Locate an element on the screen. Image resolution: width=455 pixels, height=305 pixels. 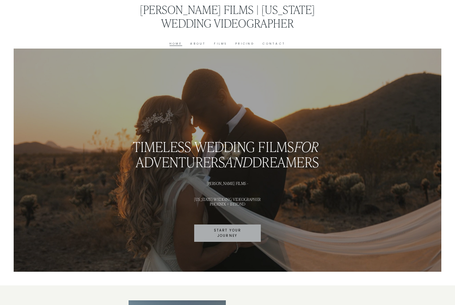
h2: timeless wedding films ADVENTURERS DREAMERS is located at coordinates (227, 154).